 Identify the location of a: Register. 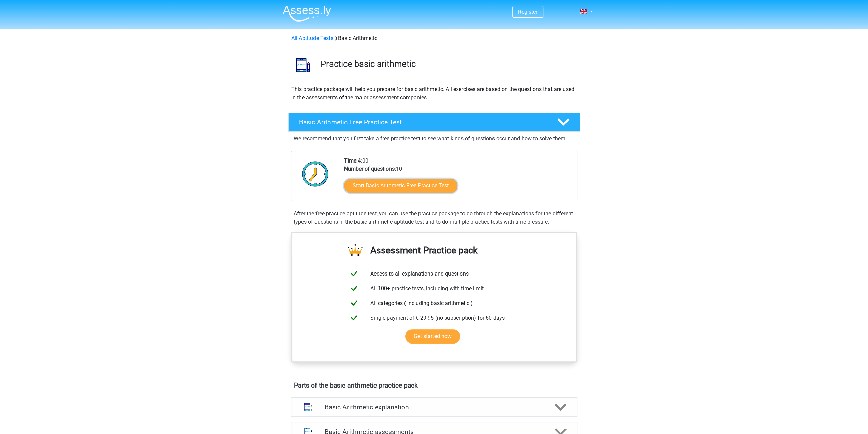
(528, 12).